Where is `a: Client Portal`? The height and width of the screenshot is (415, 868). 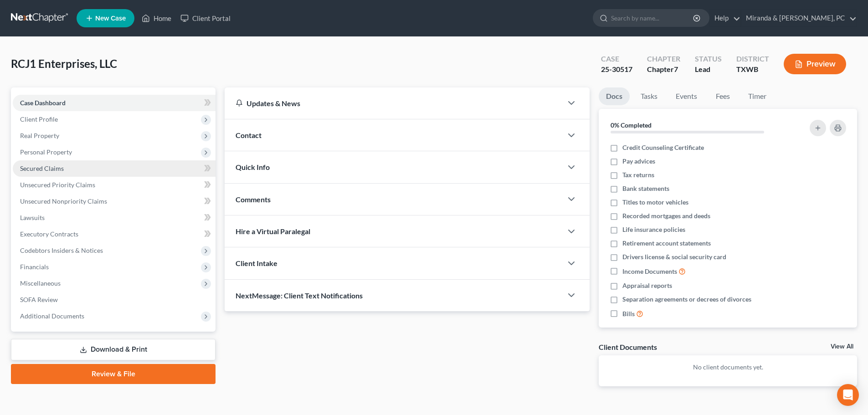 a: Client Portal is located at coordinates (205, 18).